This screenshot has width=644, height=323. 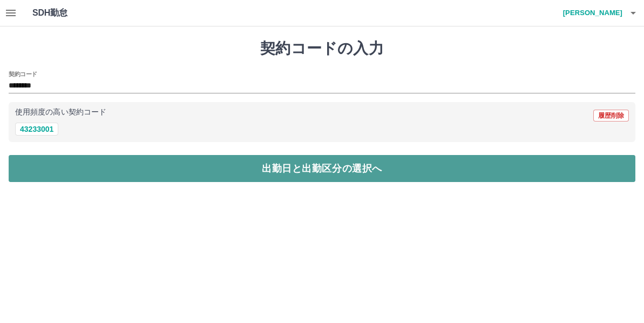 What do you see at coordinates (322, 49) in the screenshot?
I see `h1: 契約コードの入力` at bounding box center [322, 49].